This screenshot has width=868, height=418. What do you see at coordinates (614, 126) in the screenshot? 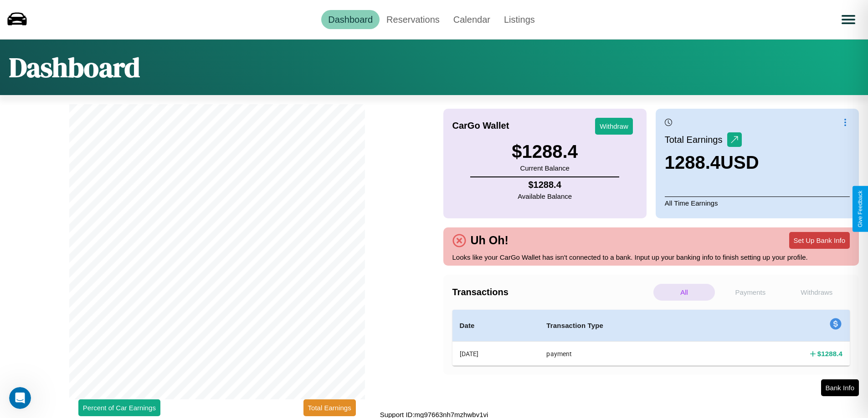
I see `button: Withdraw` at bounding box center [614, 126].